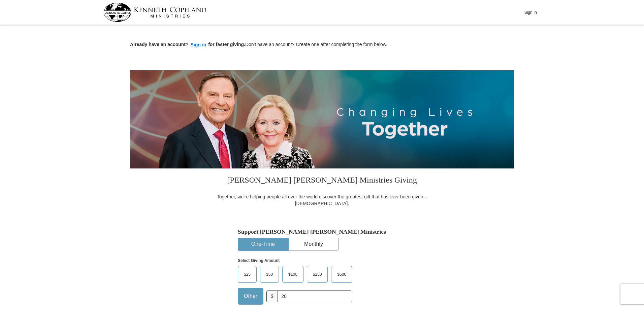 This screenshot has width=644, height=309. I want to click on span: $100, so click(292, 274).